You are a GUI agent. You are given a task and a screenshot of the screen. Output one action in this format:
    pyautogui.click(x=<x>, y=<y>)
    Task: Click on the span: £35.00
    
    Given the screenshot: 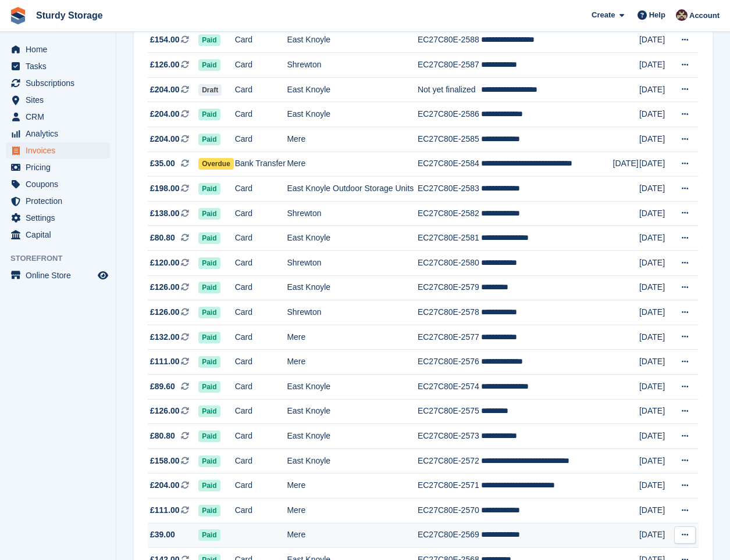 What is the action you would take?
    pyautogui.click(x=162, y=163)
    